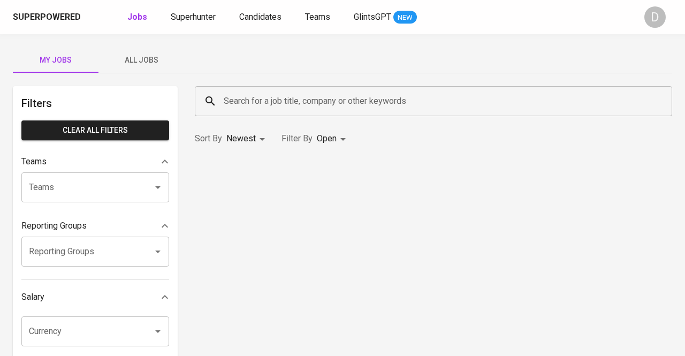 This screenshot has height=356, width=685. I want to click on div: Open, so click(333, 139).